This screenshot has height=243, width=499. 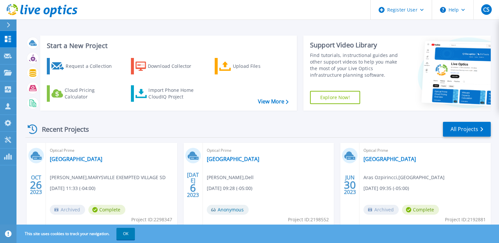 I want to click on h3: Start a New Project, so click(x=167, y=46).